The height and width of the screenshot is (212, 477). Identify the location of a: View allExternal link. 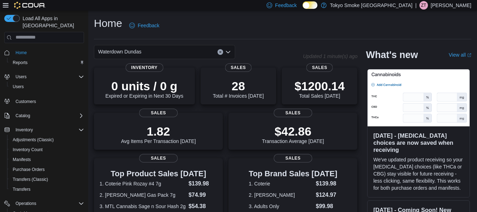
(461, 55).